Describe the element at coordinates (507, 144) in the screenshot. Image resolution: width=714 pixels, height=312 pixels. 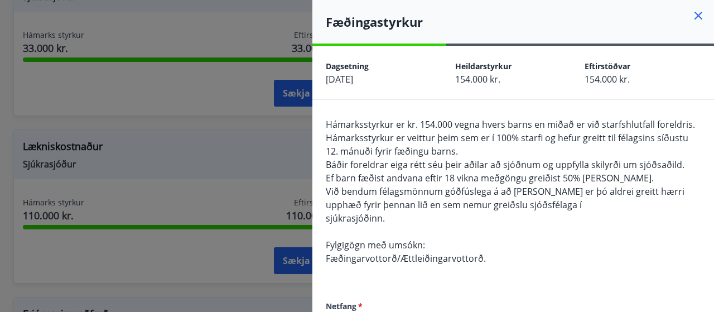
I see `span: Hámarksstyrkur er veittur þeim sem er í 100% starfi og hefur greitt til félagsins síðustu 12. mán...` at that location.